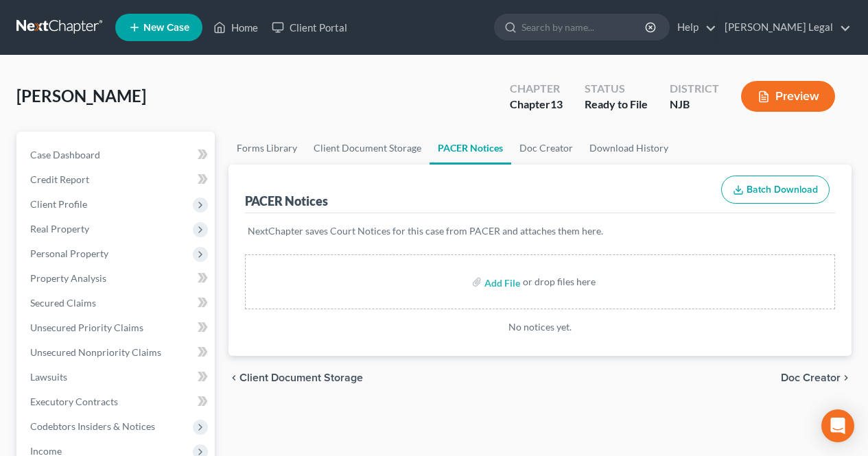 Image resolution: width=868 pixels, height=456 pixels. Describe the element at coordinates (235, 27) in the screenshot. I see `a: Home` at that location.